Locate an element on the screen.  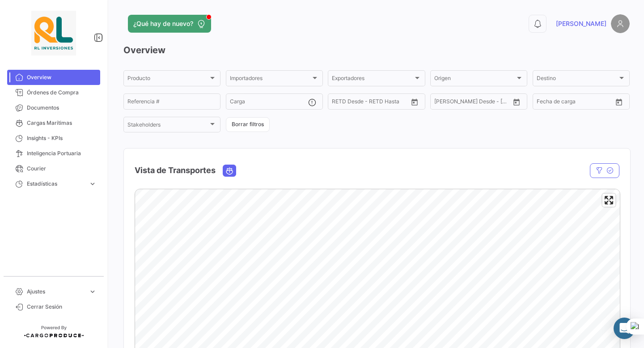
span: Insights - KPIs is located at coordinates (62, 138).